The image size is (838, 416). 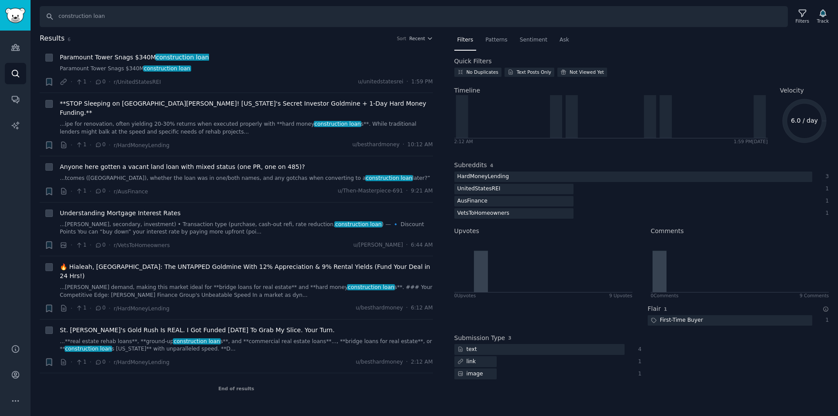 I want to click on input: Search Keyword, so click(x=414, y=17).